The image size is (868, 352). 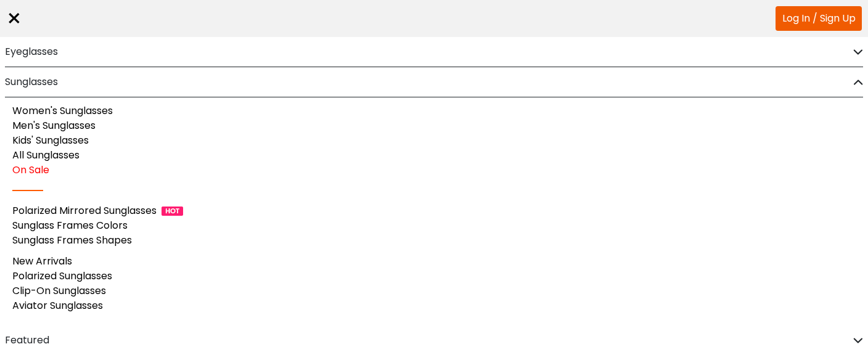 I want to click on h2: Sunglasses, so click(x=32, y=82).